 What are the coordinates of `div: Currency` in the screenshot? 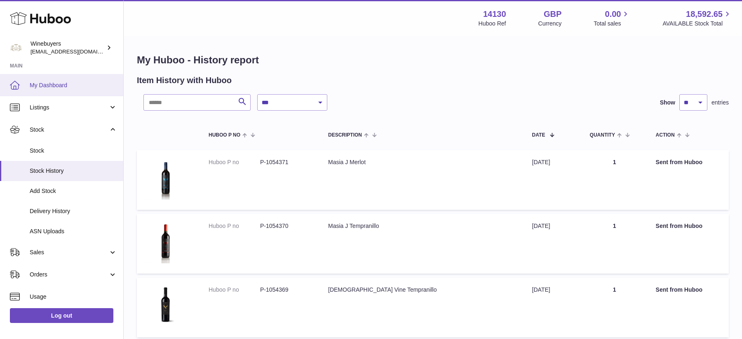 It's located at (550, 23).